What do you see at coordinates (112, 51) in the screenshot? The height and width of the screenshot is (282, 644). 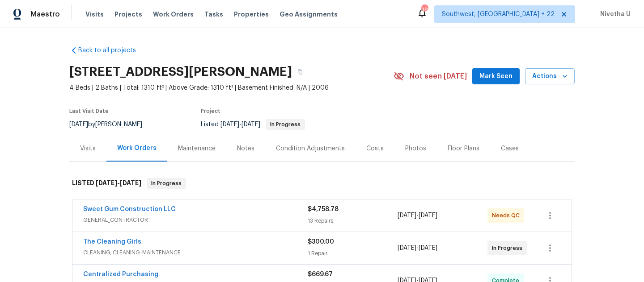 I see `a: Back to all projects` at bounding box center [112, 51].